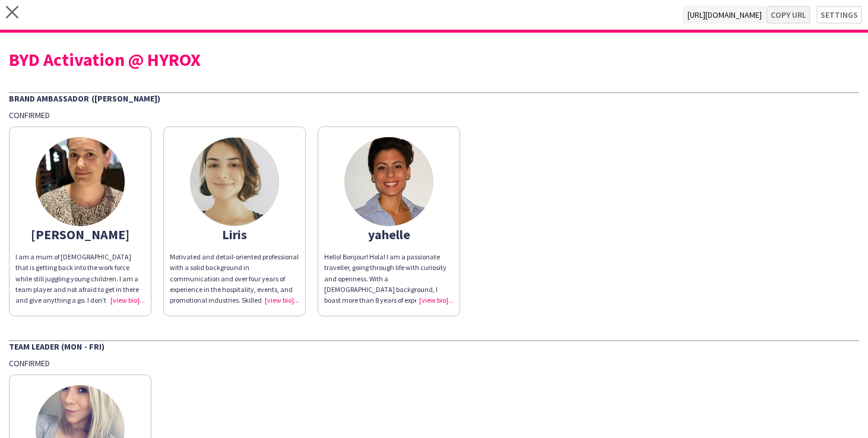 Image resolution: width=868 pixels, height=438 pixels. I want to click on img: thumb-67ad5a720278e.jpg, so click(389, 181).